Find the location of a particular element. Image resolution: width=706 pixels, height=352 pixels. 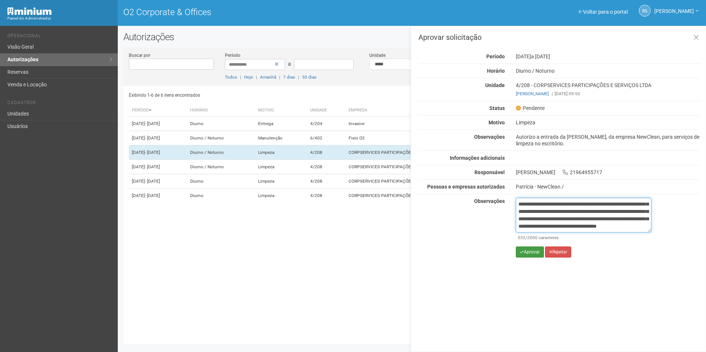

h1: O2 Corporate & Offices is located at coordinates (265, 12).